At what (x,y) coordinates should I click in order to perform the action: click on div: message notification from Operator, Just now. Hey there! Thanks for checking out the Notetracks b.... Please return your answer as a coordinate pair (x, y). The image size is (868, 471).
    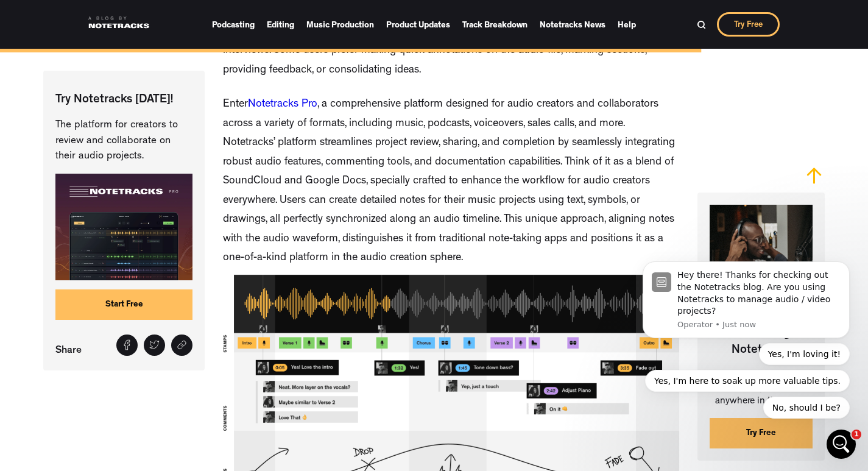
    Looking at the image, I should click on (122, 120).